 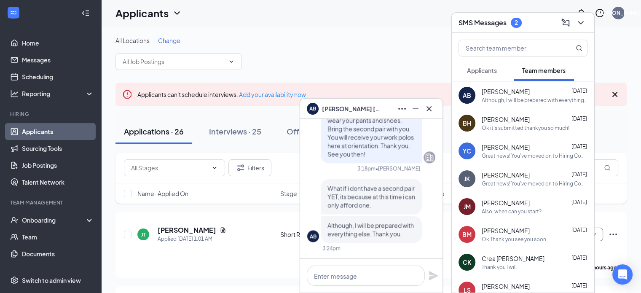 I want to click on a: Team, so click(x=58, y=237).